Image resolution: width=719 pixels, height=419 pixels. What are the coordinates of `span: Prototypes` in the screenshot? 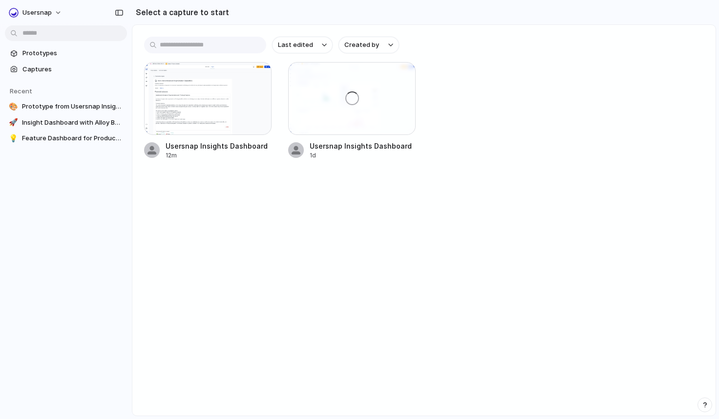 It's located at (73, 53).